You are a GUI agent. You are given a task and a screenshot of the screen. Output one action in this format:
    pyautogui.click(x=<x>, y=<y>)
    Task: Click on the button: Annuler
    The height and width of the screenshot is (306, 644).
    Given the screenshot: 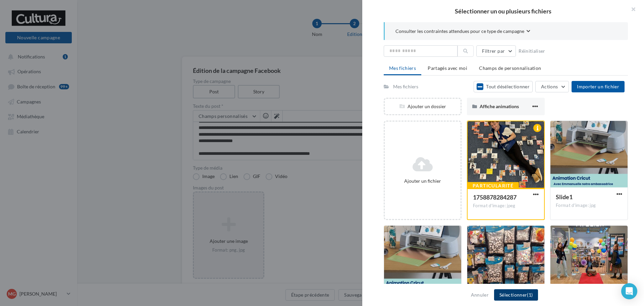 What is the action you would take?
    pyautogui.click(x=480, y=295)
    